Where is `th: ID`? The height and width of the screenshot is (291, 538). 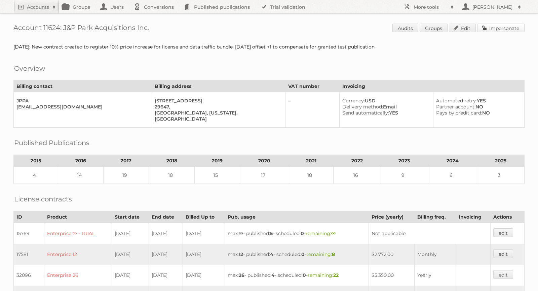 th: ID is located at coordinates (29, 217).